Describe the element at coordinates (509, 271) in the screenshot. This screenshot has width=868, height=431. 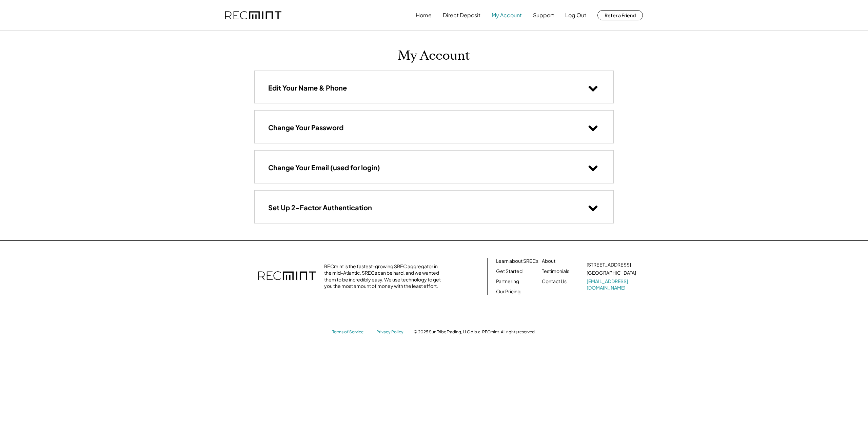
I see `a: Get Started` at that location.